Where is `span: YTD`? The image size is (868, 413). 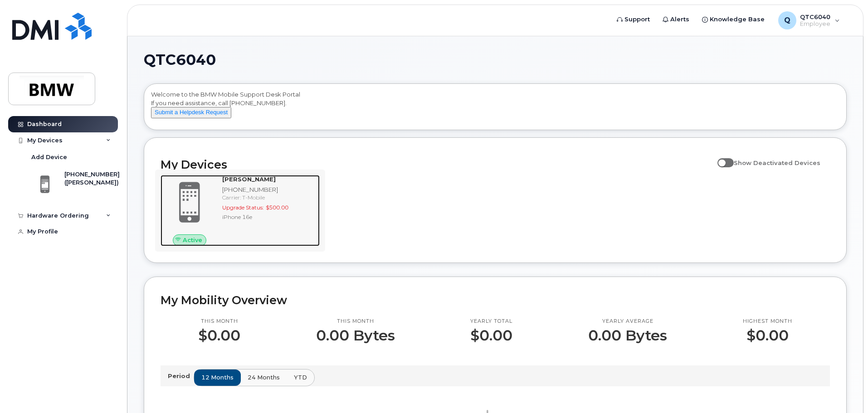
span: YTD is located at coordinates (300, 377).